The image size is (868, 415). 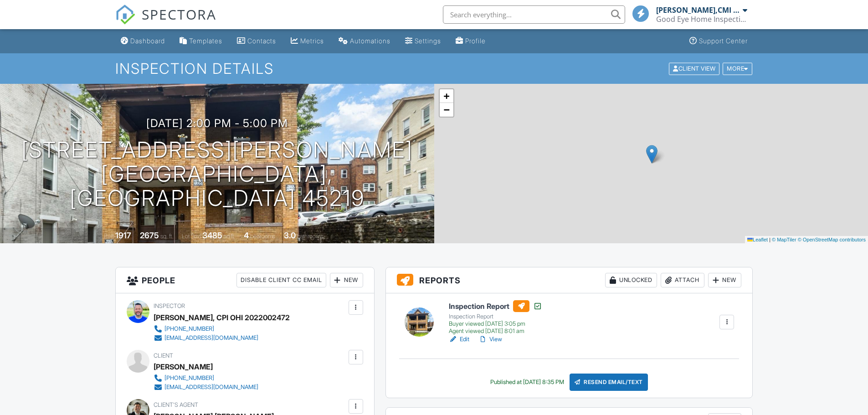 What do you see at coordinates (496, 306) in the screenshot?
I see `h6: Inspection Report` at bounding box center [496, 306].